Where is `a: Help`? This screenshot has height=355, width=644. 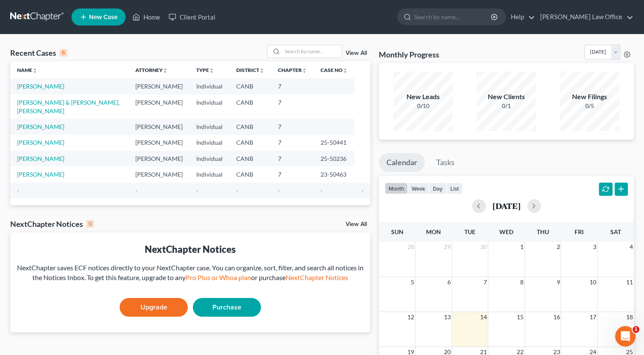
a: Help is located at coordinates (521, 17).